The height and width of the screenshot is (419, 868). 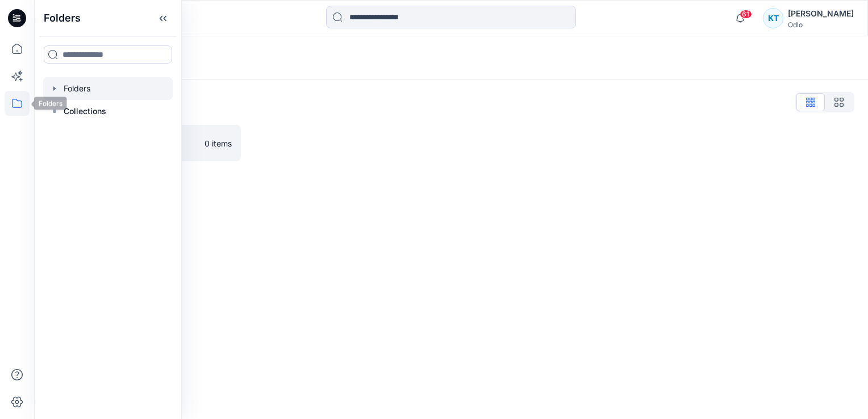 What do you see at coordinates (746, 14) in the screenshot?
I see `span: 61` at bounding box center [746, 14].